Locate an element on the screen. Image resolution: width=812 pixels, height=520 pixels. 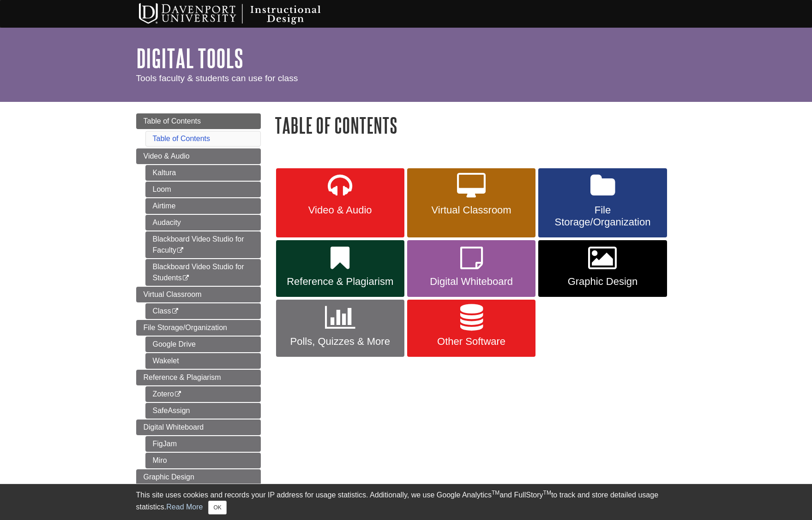
span: Tools faculty & students can use for class is located at coordinates (217, 78).